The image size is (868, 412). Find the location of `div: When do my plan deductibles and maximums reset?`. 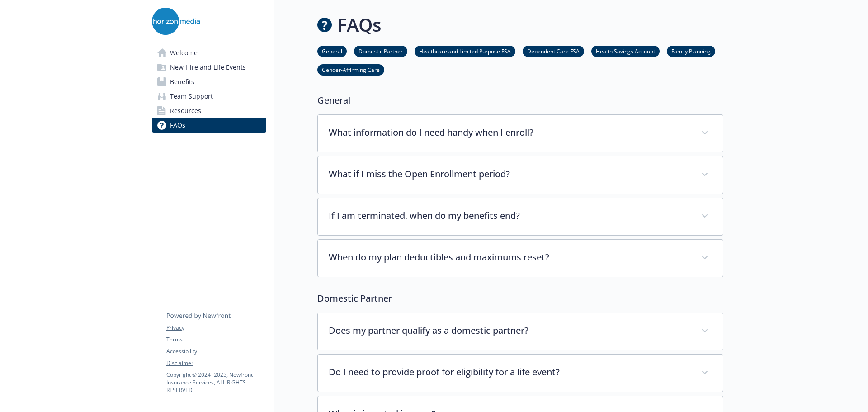

div: When do my plan deductibles and maximums reset? is located at coordinates (520, 258).